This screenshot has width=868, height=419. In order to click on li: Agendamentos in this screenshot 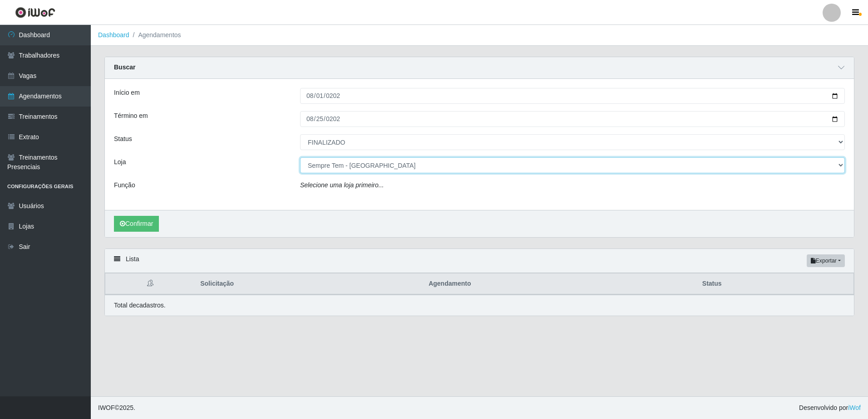, I will do `click(155, 35)`.